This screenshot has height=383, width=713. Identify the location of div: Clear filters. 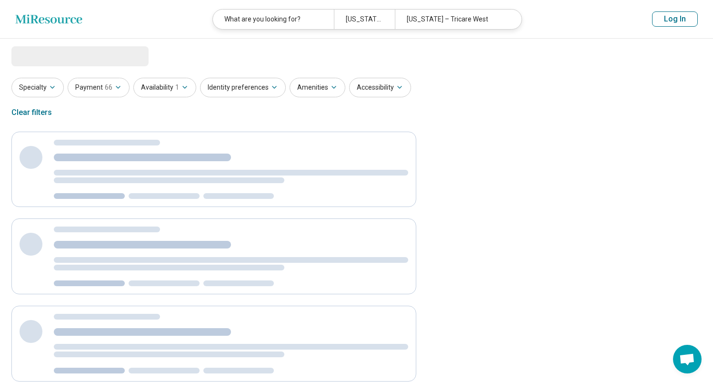
(31, 112).